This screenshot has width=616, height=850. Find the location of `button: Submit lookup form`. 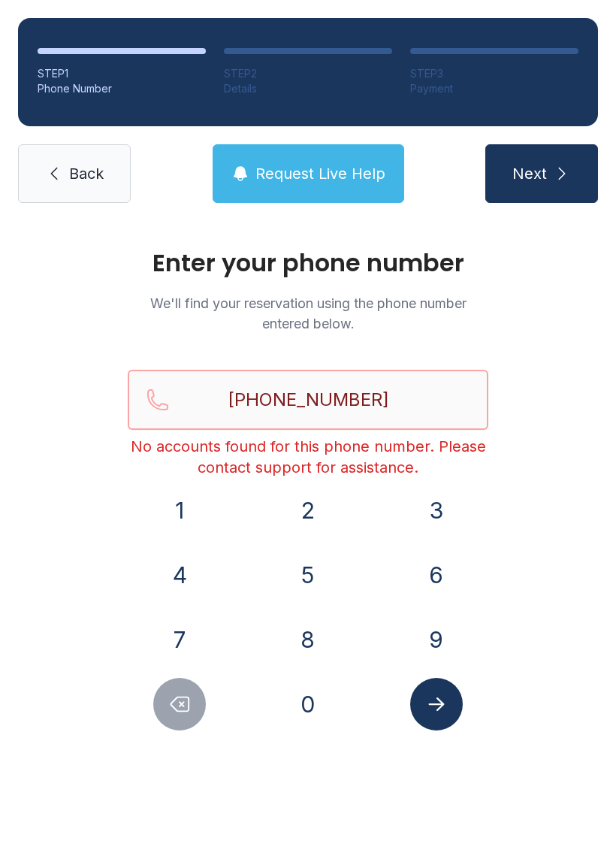

button: Submit lookup form is located at coordinates (437, 705).